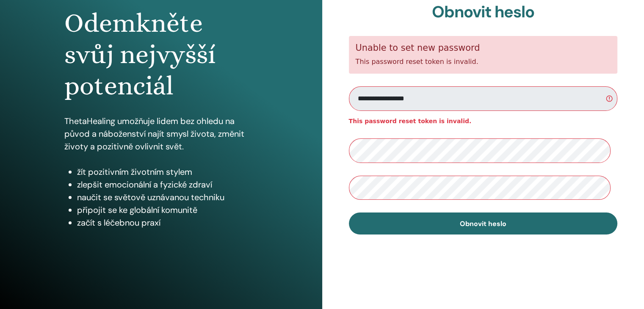 The height and width of the screenshot is (309, 644). I want to click on h2: Obnovit heslo, so click(483, 12).